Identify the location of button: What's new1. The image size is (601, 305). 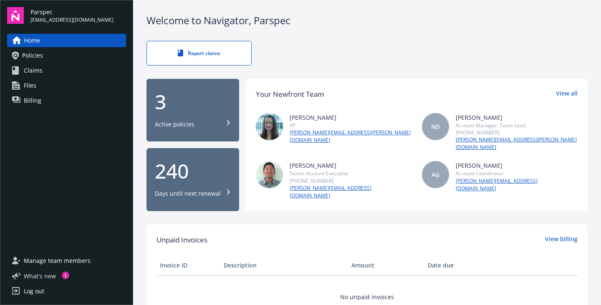
(38, 276).